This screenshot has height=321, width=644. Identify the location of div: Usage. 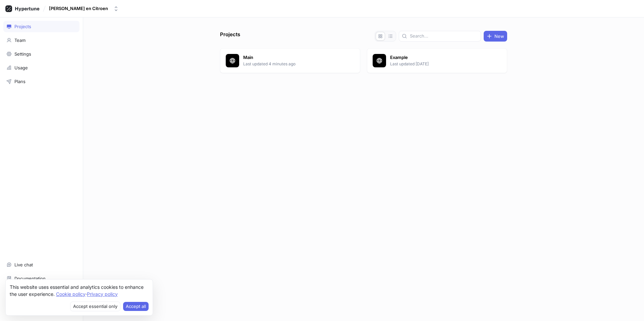
(21, 68).